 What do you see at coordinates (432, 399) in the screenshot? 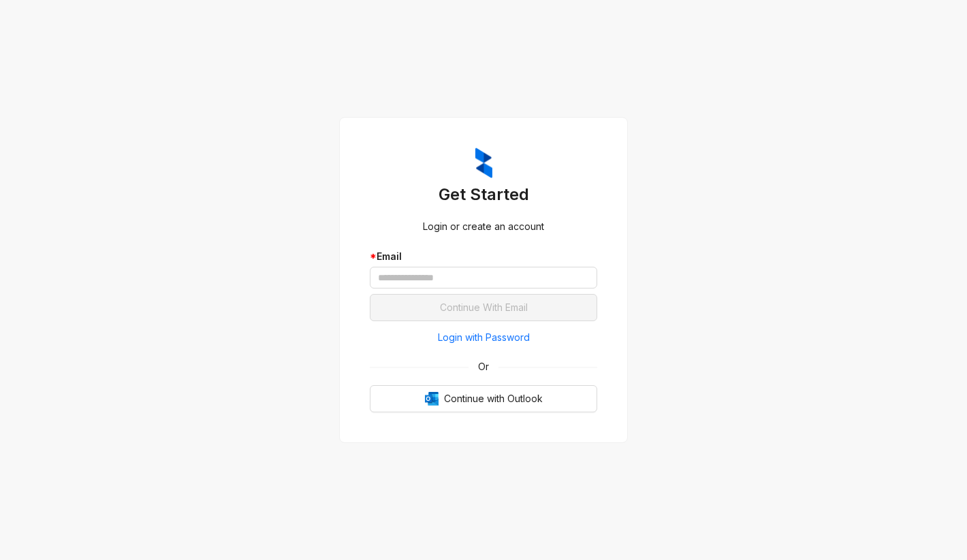
I see `img: Outlook` at bounding box center [432, 399].